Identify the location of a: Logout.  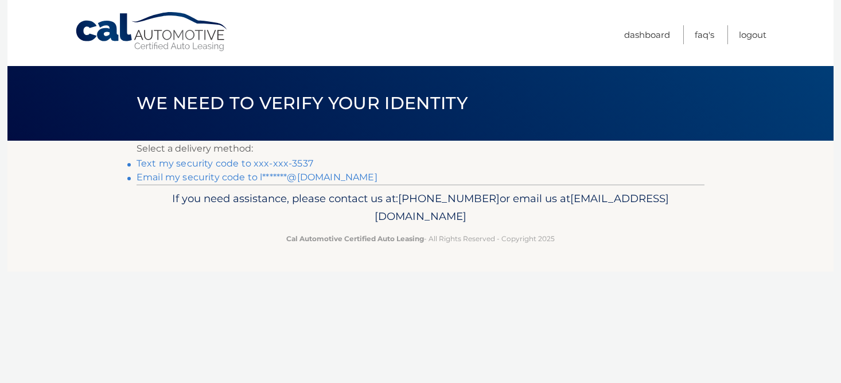
(753, 34).